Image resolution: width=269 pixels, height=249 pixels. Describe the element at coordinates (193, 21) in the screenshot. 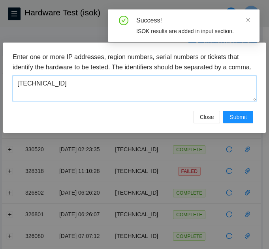

I see `div: Success!` at that location.